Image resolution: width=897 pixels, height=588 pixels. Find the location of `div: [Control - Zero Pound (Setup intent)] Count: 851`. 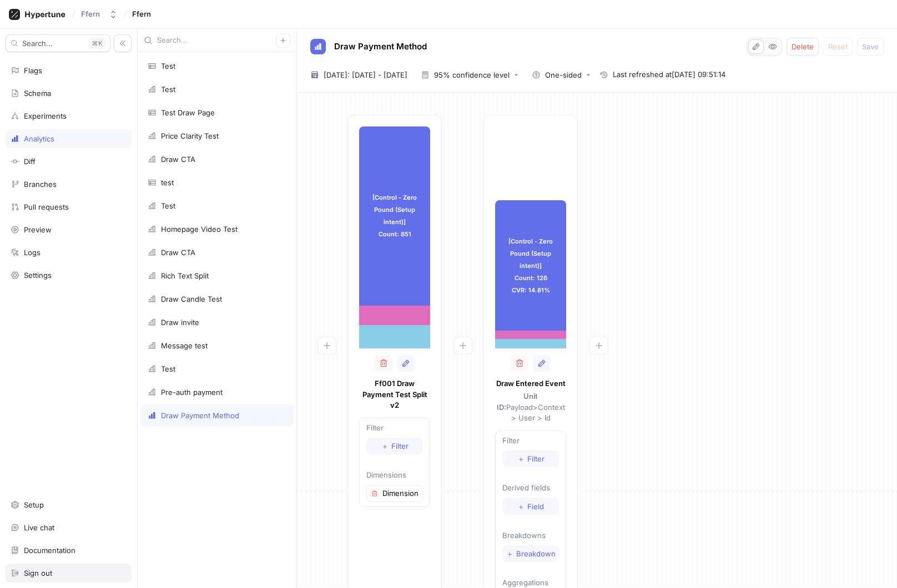

div: [Control - Zero Pound (Setup intent)] Count: 851 is located at coordinates (394, 216).